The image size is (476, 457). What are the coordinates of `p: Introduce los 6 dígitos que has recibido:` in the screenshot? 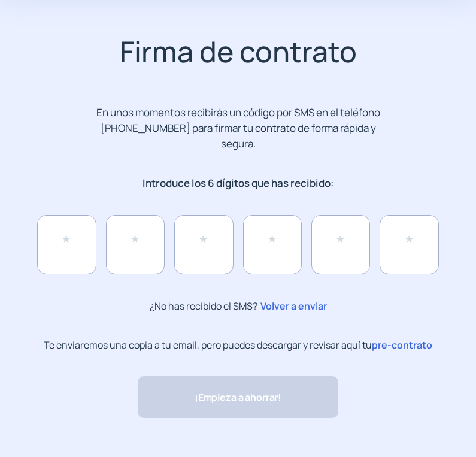 It's located at (238, 183).